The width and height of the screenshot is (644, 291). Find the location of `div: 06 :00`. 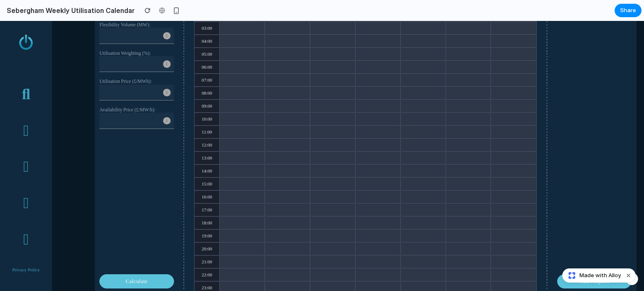

div: 06 :00 is located at coordinates (207, 47).